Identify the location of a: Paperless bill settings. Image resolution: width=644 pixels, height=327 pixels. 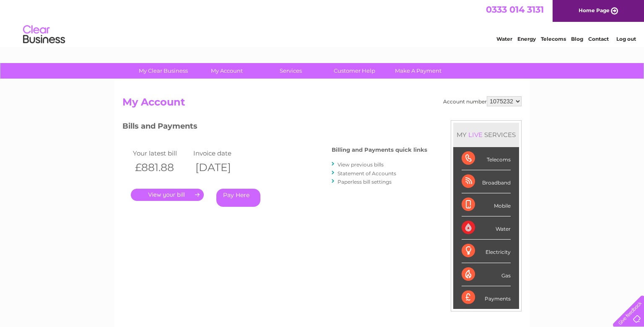
(364, 181).